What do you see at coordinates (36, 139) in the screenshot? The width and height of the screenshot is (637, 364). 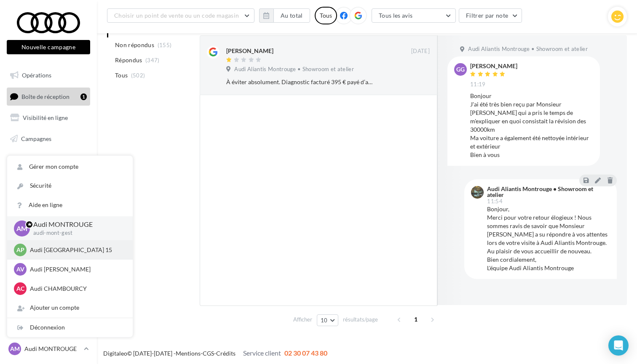 I see `span: Campagnes` at bounding box center [36, 139].